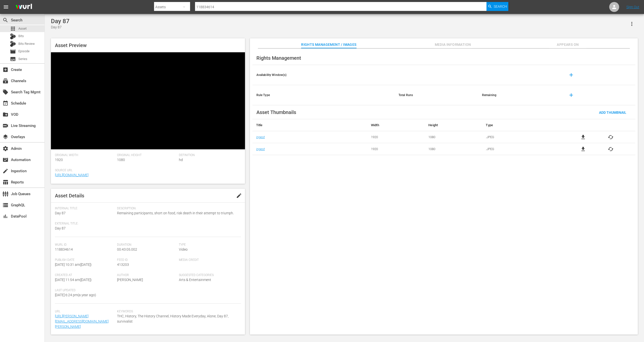 This screenshot has width=644, height=342. I want to click on span: Create, so click(5, 70).